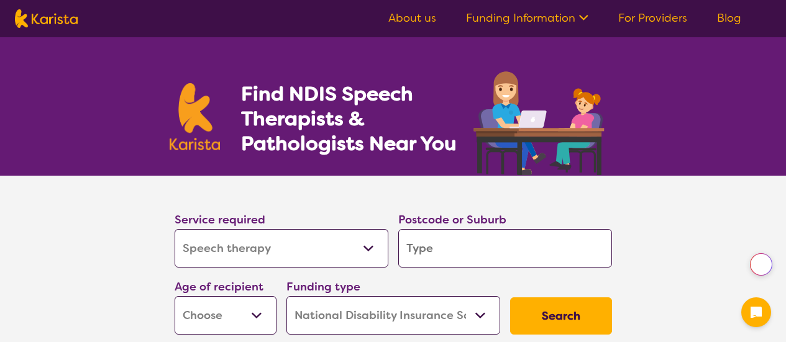 Image resolution: width=786 pixels, height=342 pixels. I want to click on h1: Find NDIS Speech Therapists & Pathologists Near You, so click(356, 119).